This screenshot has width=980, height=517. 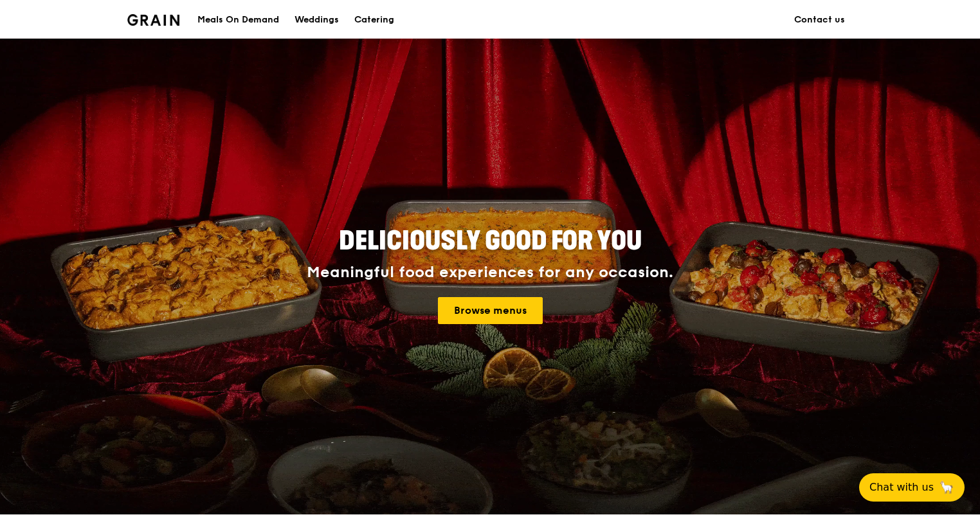 I want to click on div: Meaningful food experiences for any occasion., so click(x=490, y=272).